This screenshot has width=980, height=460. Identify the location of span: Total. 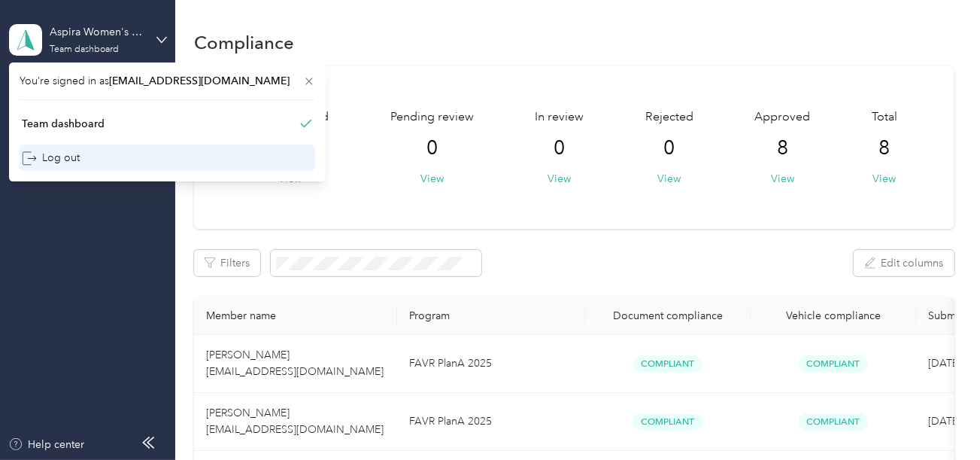
(884, 118).